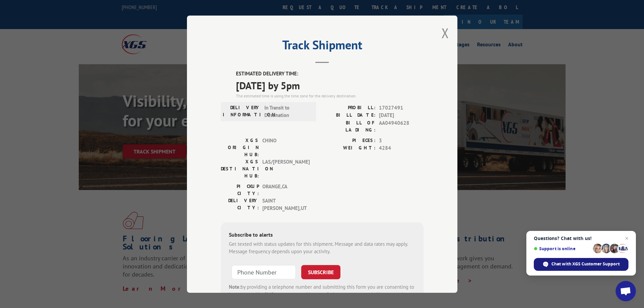 Image resolution: width=644 pixels, height=308 pixels. Describe the element at coordinates (581, 239) in the screenshot. I see `span: Questions? Chat with us!` at that location.